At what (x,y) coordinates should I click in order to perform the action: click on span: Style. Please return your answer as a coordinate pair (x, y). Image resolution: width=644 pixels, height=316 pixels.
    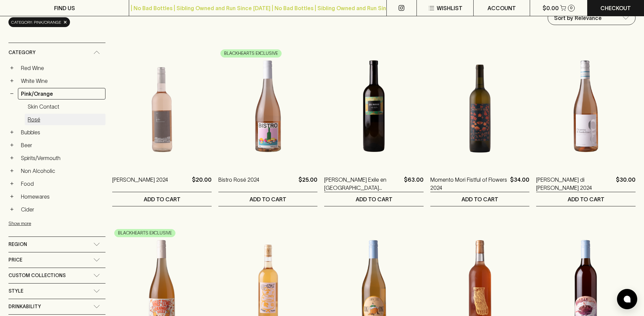
    Looking at the image, I should click on (16, 291).